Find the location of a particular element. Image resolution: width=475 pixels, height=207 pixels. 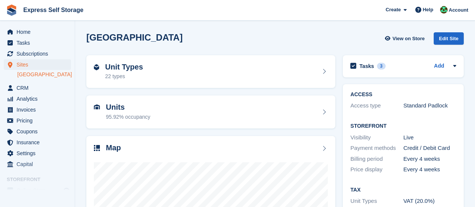

div: 3 is located at coordinates (381, 66).